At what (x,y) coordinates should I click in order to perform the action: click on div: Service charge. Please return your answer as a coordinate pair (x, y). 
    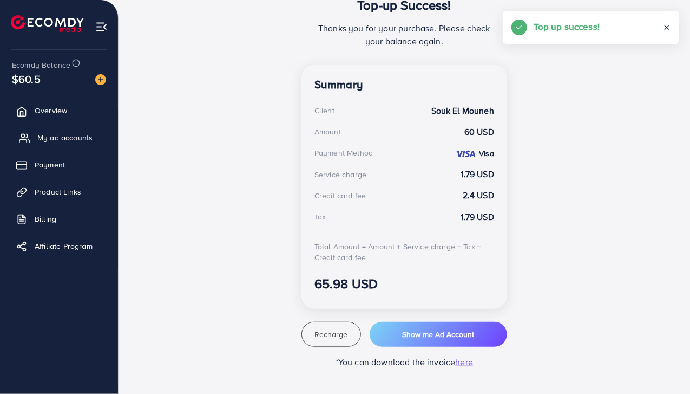
    Looking at the image, I should click on (341, 174).